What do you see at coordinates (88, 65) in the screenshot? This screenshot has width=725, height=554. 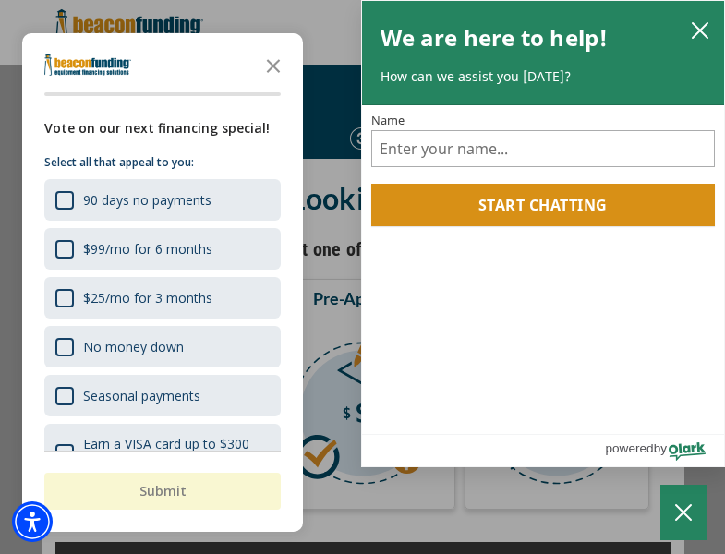 I see `img: Company logo` at bounding box center [88, 65].